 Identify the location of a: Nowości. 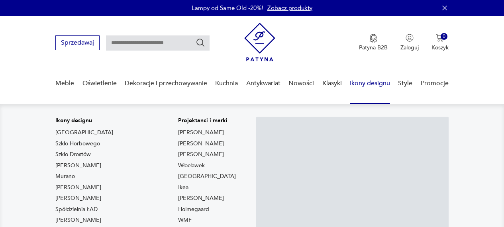
(301, 83).